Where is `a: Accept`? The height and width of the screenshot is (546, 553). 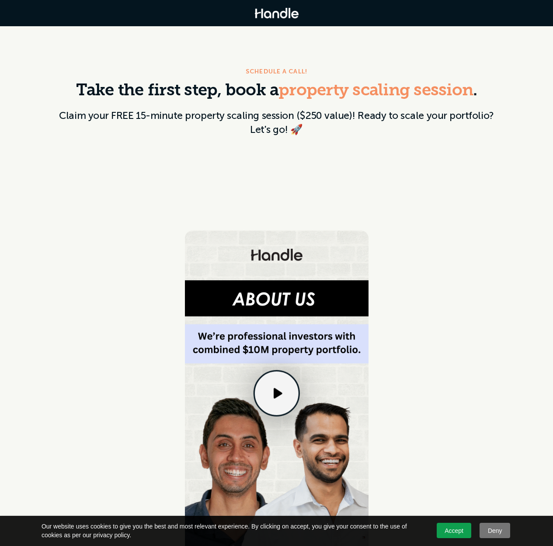 a: Accept is located at coordinates (454, 530).